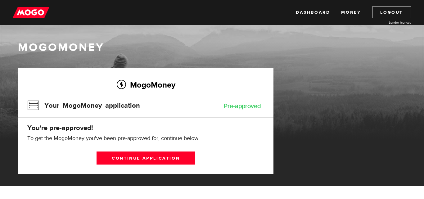 Image resolution: width=424 pixels, height=199 pixels. What do you see at coordinates (145, 128) in the screenshot?
I see `h4: You're pre-approved!` at bounding box center [145, 128].